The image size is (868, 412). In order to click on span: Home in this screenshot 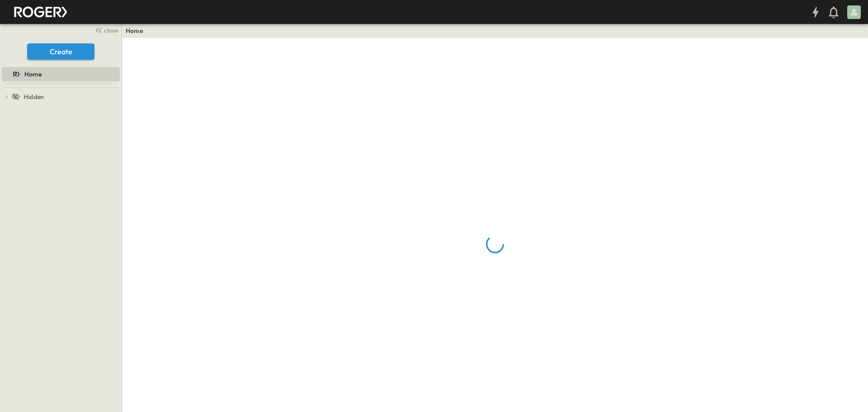, I will do `click(33, 74)`.